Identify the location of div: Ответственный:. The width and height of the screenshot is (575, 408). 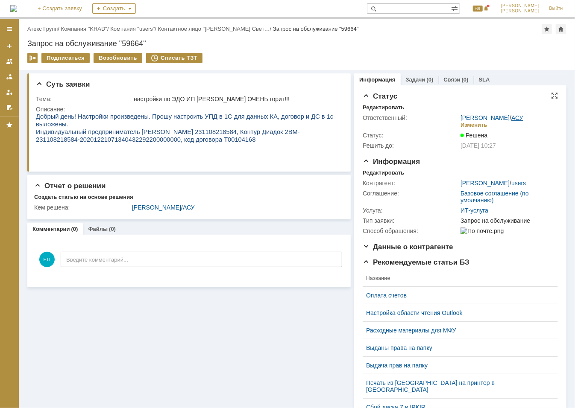
(411, 118).